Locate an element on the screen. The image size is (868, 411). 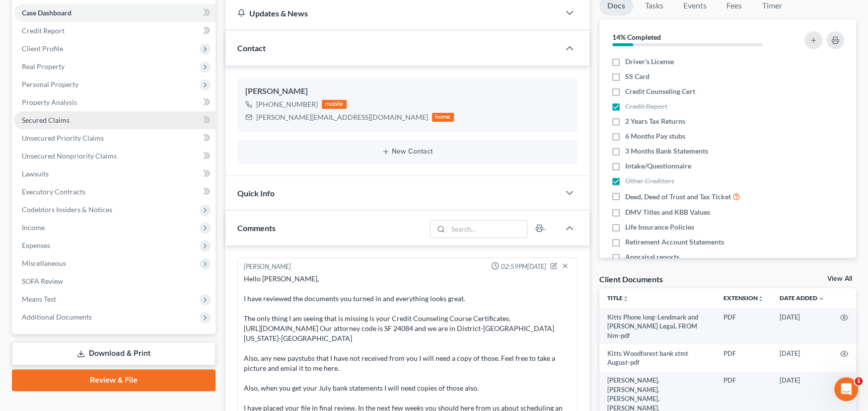
span: Intake/Questionnaire is located at coordinates (658, 166).